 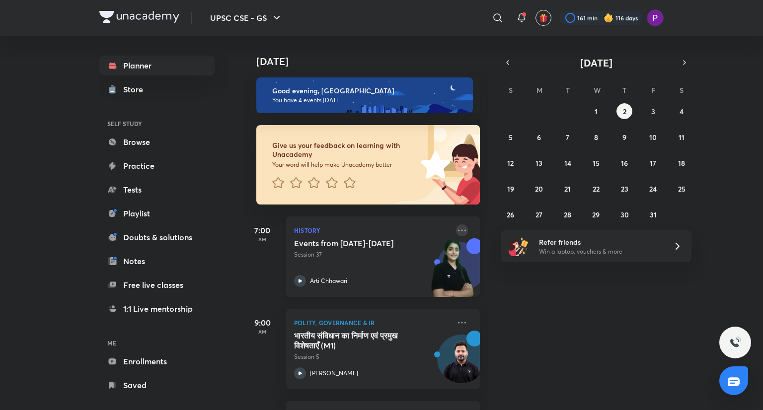 What do you see at coordinates (596, 163) in the screenshot?
I see `button: October 15, 2025` at bounding box center [596, 163].